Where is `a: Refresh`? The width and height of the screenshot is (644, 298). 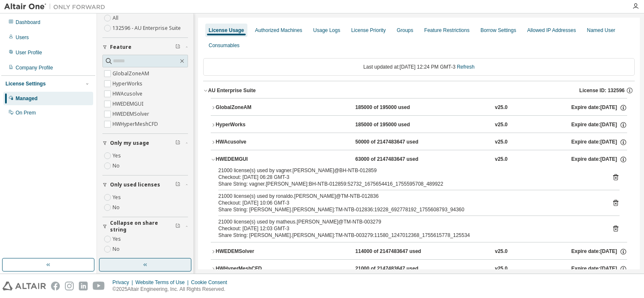 a: Refresh is located at coordinates (466, 67).